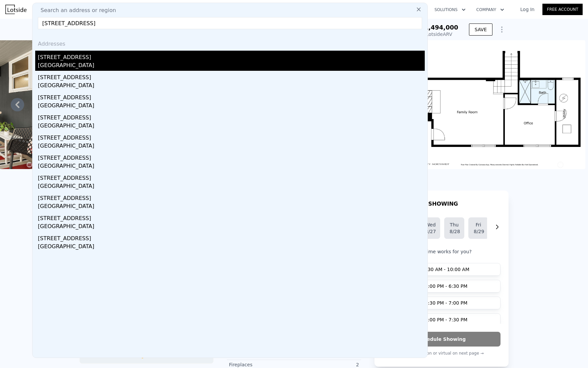 The height and width of the screenshot is (368, 588). I want to click on div: Wed, so click(430, 225).